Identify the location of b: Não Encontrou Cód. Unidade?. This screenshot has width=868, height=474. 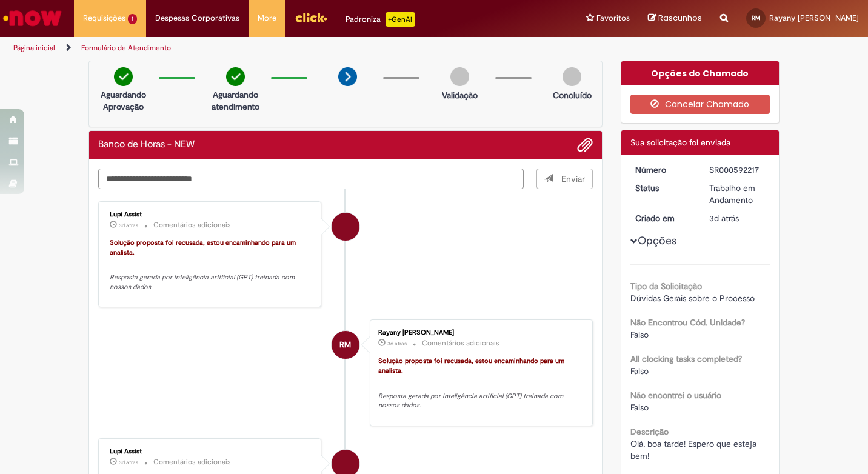
(688, 322).